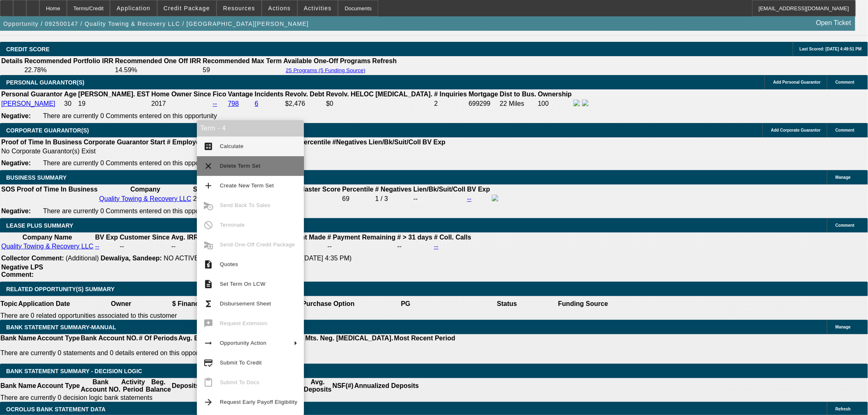  Describe the element at coordinates (380, 104) in the screenshot. I see `td: $0` at that location.